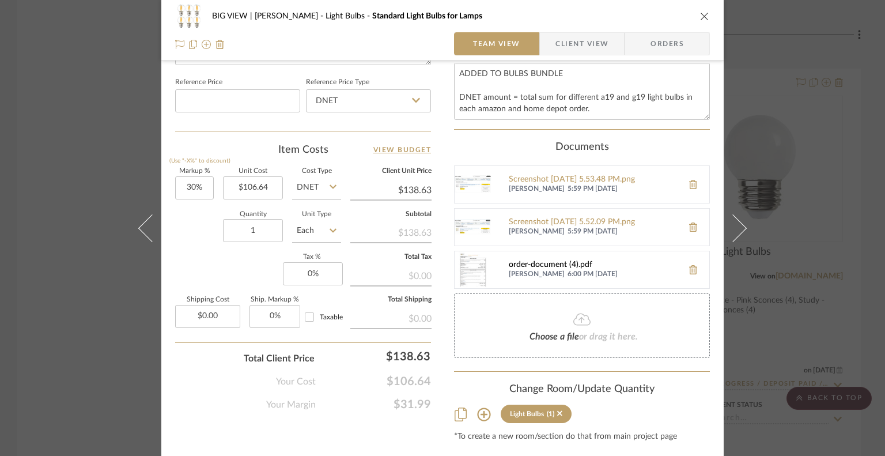 The height and width of the screenshot is (456, 885). What do you see at coordinates (220, 44) in the screenshot?
I see `img: Remove from project` at bounding box center [220, 44].